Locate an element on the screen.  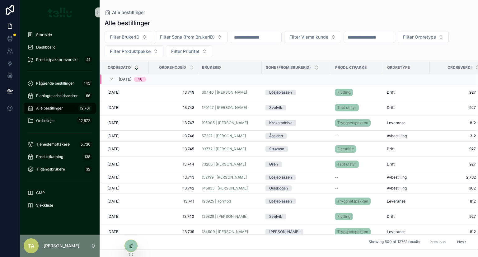
div: 12,761 is located at coordinates (85, 108).